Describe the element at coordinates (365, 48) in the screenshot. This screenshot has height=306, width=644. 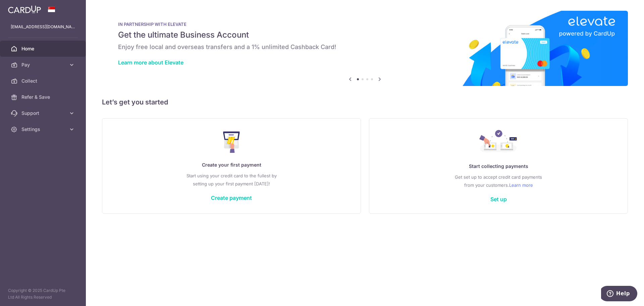
I see `img: Renovation banner` at that location.